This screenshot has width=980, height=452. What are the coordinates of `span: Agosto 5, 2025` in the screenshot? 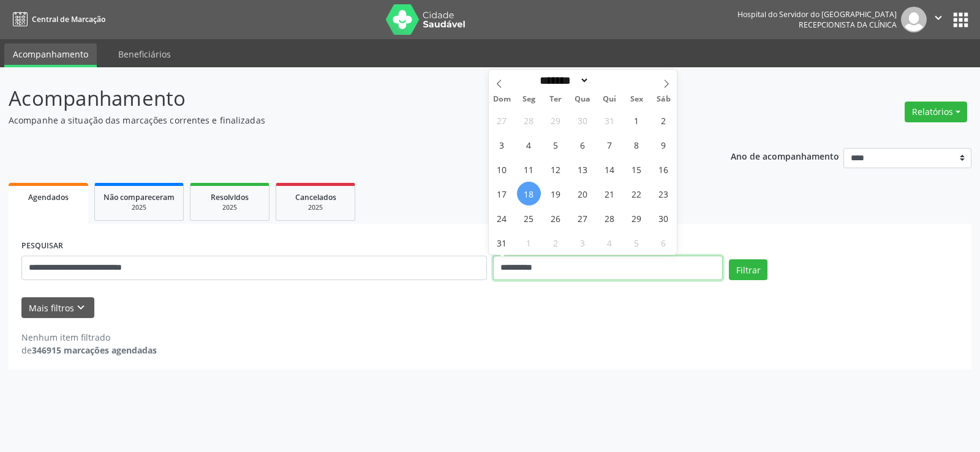 It's located at (556, 145).